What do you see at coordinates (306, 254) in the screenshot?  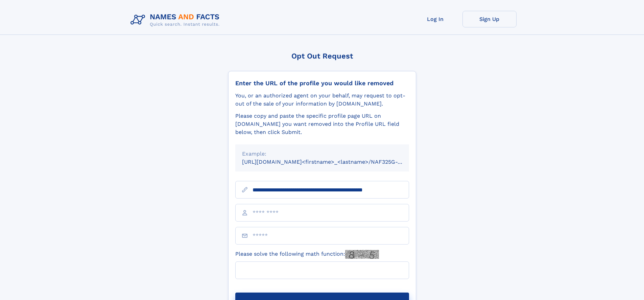 I see `label: Please solve the following math function:` at bounding box center [306, 254].